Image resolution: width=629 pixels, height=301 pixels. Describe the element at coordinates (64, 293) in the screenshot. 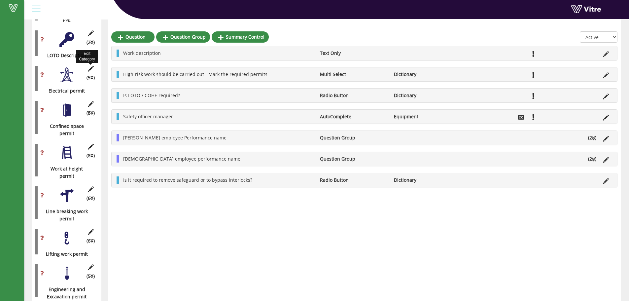

I see `div: Engineering and Excavation permit` at that location.